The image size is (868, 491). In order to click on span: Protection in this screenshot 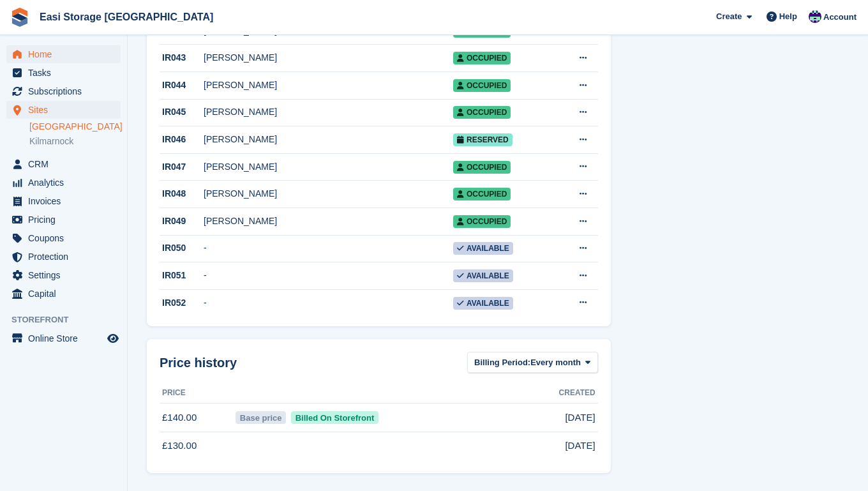, I will do `click(66, 257)`.